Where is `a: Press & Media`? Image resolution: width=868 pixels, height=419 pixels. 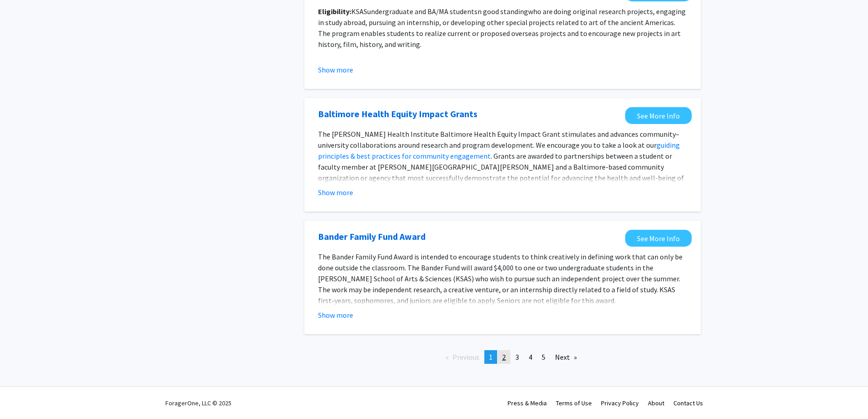
a: Press & Media is located at coordinates (527, 403).